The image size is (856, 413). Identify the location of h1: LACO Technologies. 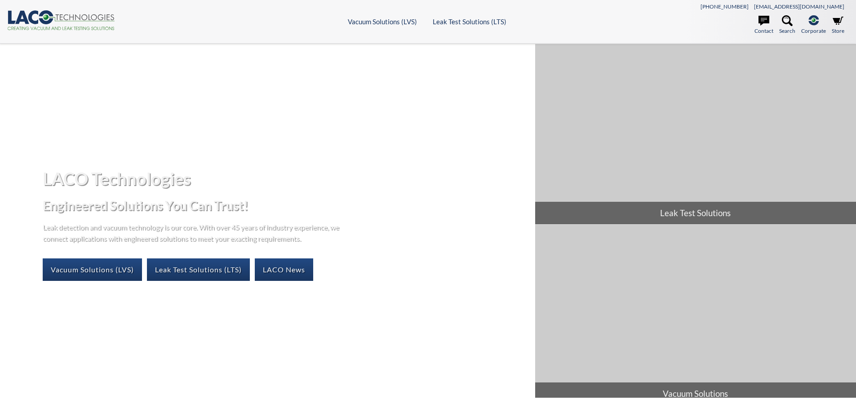
(285, 178).